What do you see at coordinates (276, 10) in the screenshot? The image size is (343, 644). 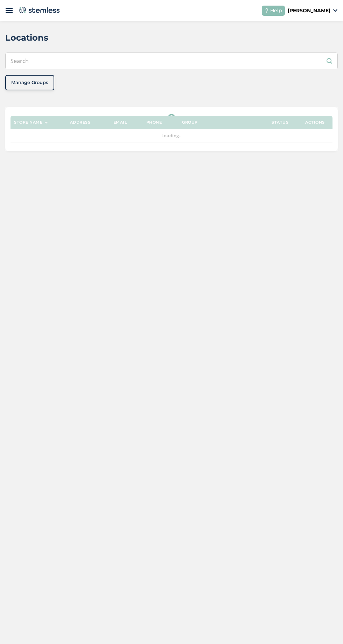 I see `span: Help` at bounding box center [276, 10].